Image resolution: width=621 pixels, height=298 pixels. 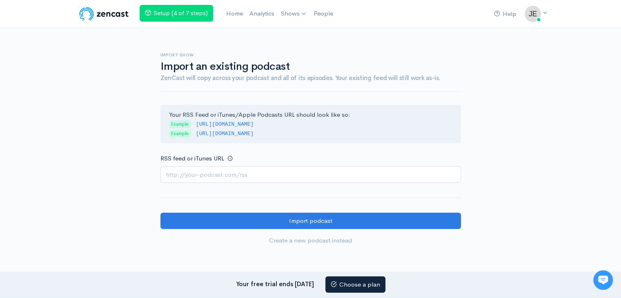 What do you see at coordinates (82, 74) in the screenshot?
I see `h2: Just let us know if you need anything and we'll be happy to help! 🙂` at bounding box center [82, 74].